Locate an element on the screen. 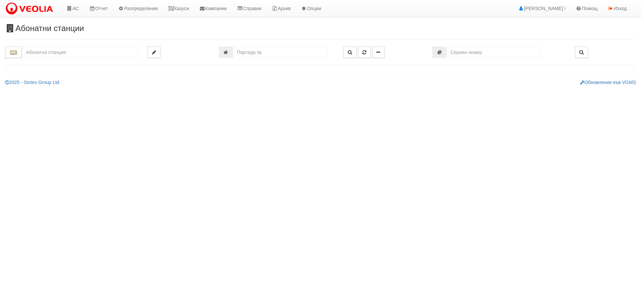  input: Партида № is located at coordinates (280, 52).